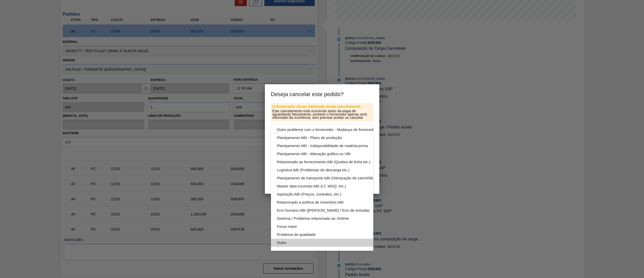 The height and width of the screenshot is (278, 644). What do you see at coordinates (334, 138) in the screenshot?
I see `div: Planejamento ABI - Plano de produção` at bounding box center [334, 138].